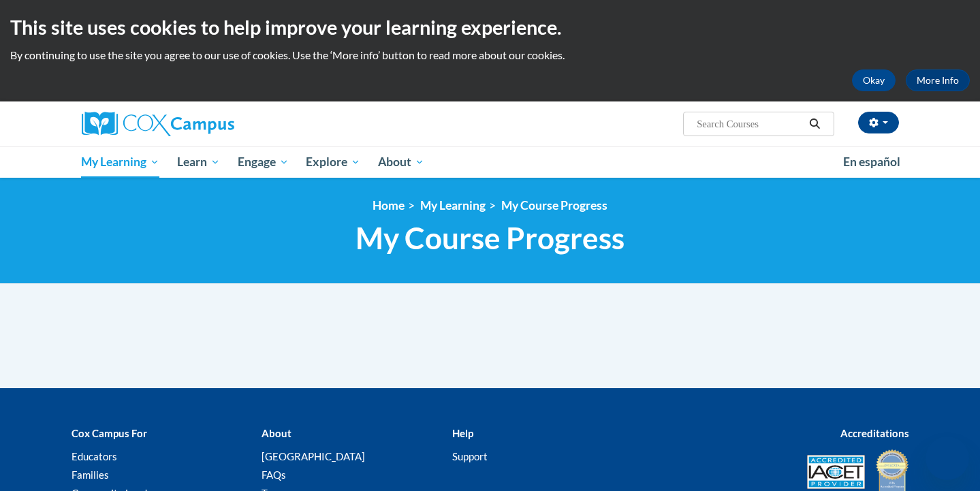 Image resolution: width=980 pixels, height=491 pixels. I want to click on p: By continuing to use the site you agree to our use of cookies. Use the ‘More info’ button to read..., so click(490, 55).